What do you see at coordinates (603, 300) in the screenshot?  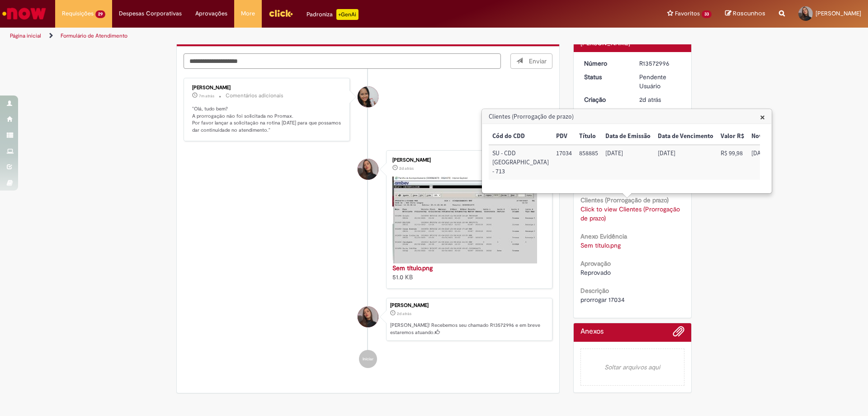 I see `span: prorrogar 17034` at bounding box center [603, 300].